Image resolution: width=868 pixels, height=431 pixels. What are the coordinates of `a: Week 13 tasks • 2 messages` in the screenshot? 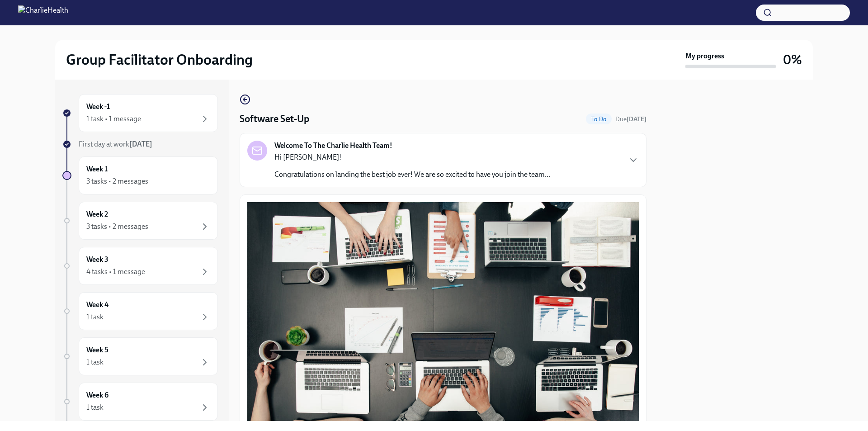 It's located at (140, 176).